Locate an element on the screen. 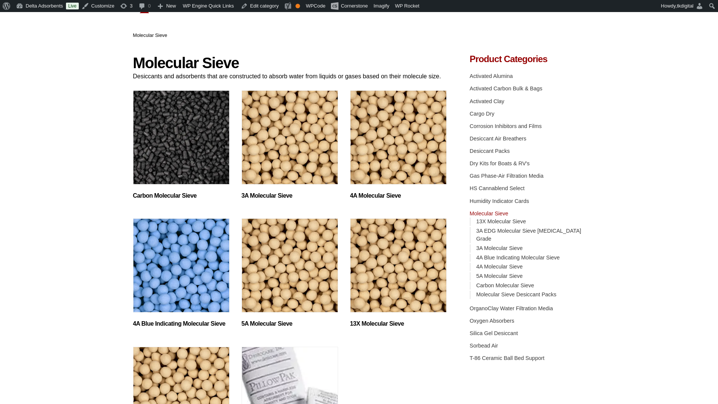  a: Gas Phase-Air Filtration Media is located at coordinates (506, 176).